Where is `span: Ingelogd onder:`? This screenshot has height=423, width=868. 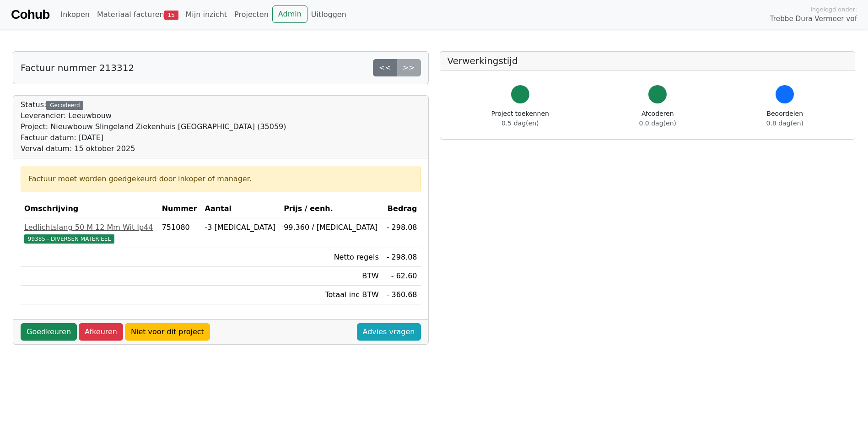
span: Ingelogd onder: is located at coordinates (834, 9).